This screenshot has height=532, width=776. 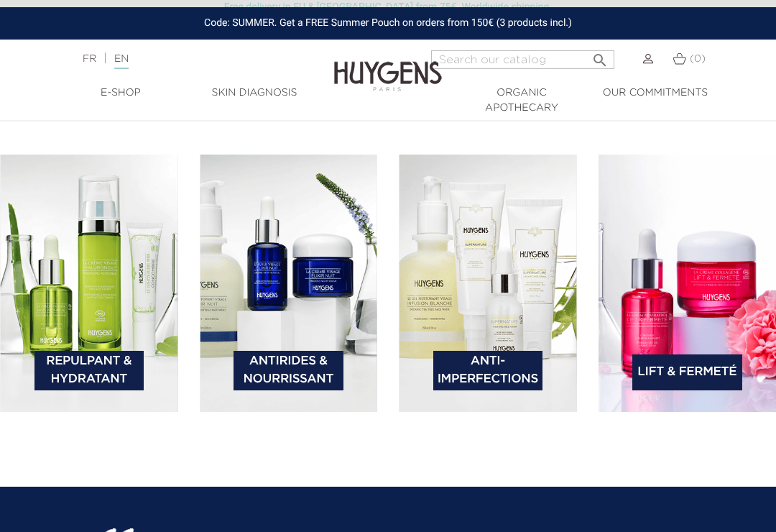 I want to click on a: Skin Diagnosis, so click(x=255, y=93).